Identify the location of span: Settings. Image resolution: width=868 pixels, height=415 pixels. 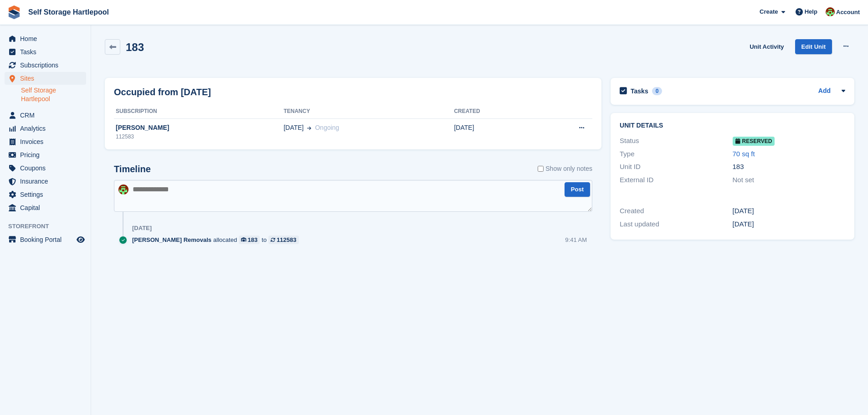
(47, 195).